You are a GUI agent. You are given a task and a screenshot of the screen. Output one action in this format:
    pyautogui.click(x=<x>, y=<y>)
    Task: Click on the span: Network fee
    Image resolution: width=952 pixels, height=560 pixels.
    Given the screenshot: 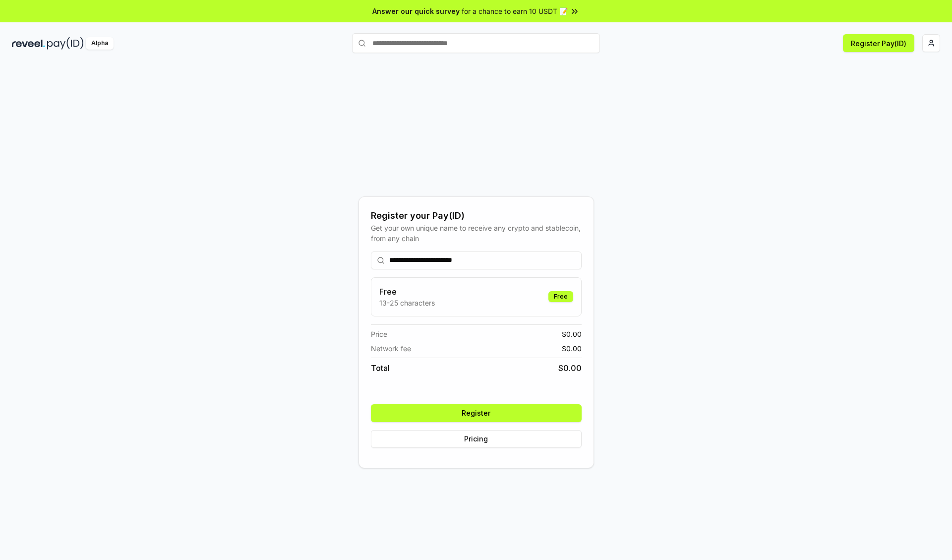 What is the action you would take?
    pyautogui.click(x=391, y=348)
    